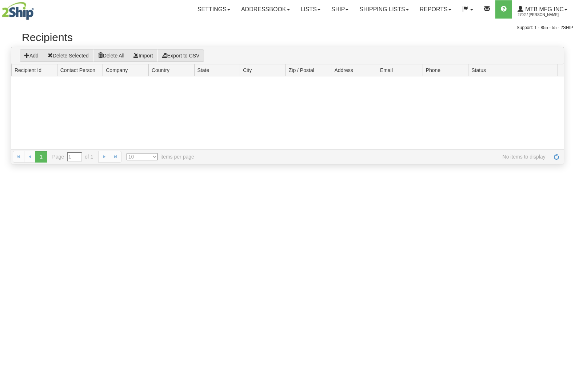 The height and width of the screenshot is (392, 575). I want to click on button: Add, so click(31, 56).